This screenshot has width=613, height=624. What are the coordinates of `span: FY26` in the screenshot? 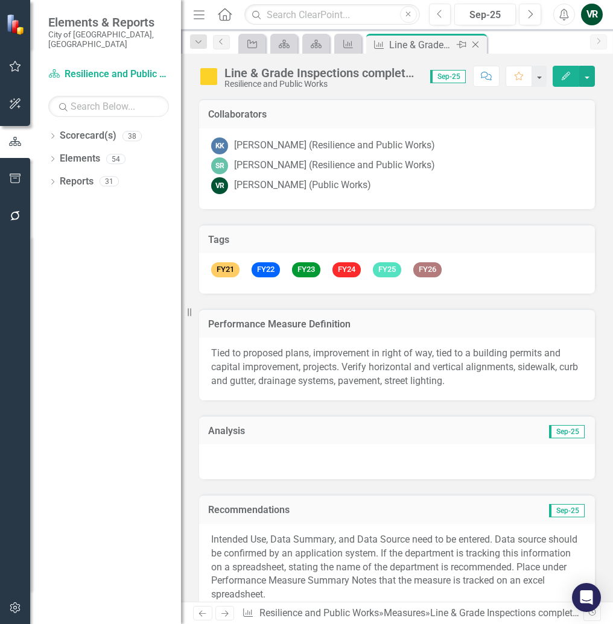 It's located at (427, 269).